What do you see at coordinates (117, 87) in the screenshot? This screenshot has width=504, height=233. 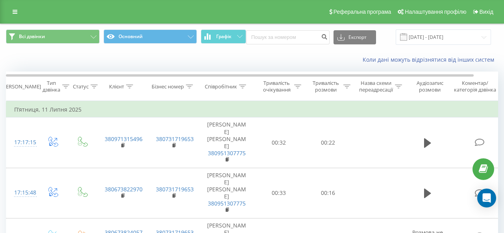 I see `div: Клієнт` at bounding box center [117, 87].